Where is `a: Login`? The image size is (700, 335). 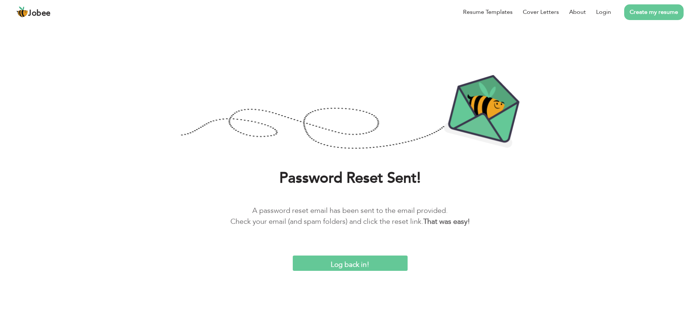 a: Login is located at coordinates (603, 12).